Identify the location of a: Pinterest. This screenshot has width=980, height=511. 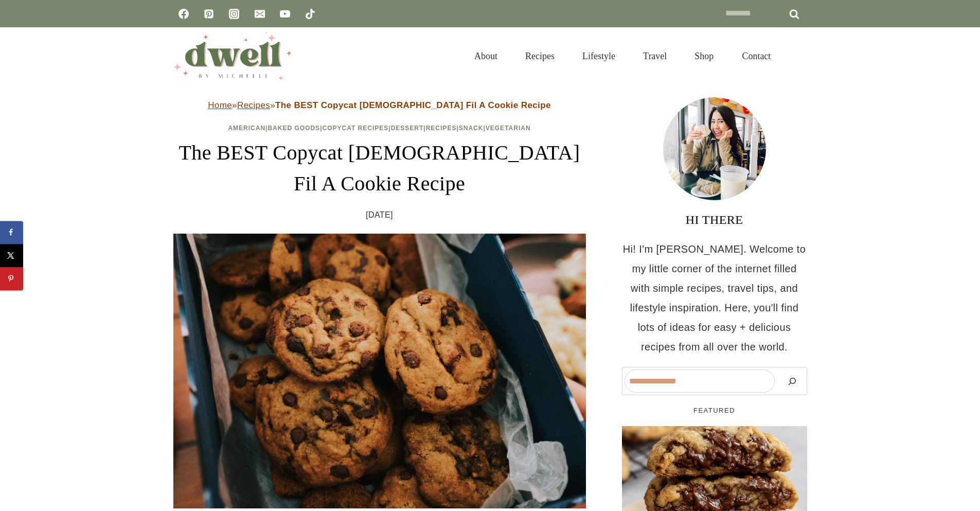
(209, 14).